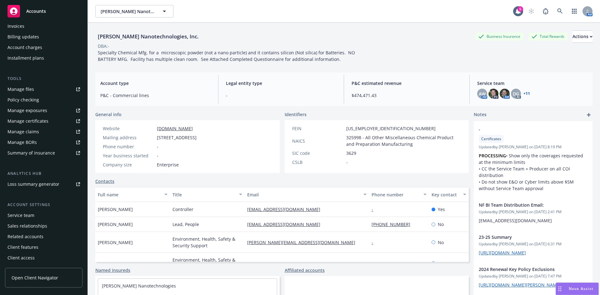 The width and height of the screenshot is (600, 295). What do you see at coordinates (44, 11) in the screenshot?
I see `a: Accounts` at bounding box center [44, 11].